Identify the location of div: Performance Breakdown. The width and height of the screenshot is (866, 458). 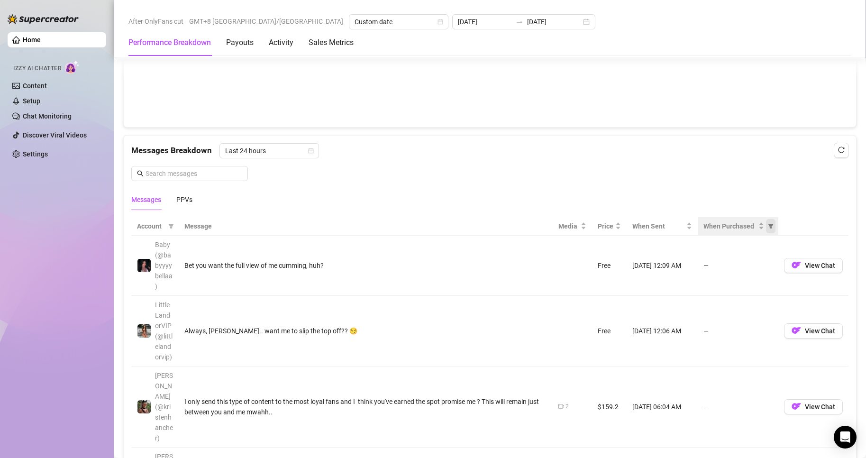
(170, 43).